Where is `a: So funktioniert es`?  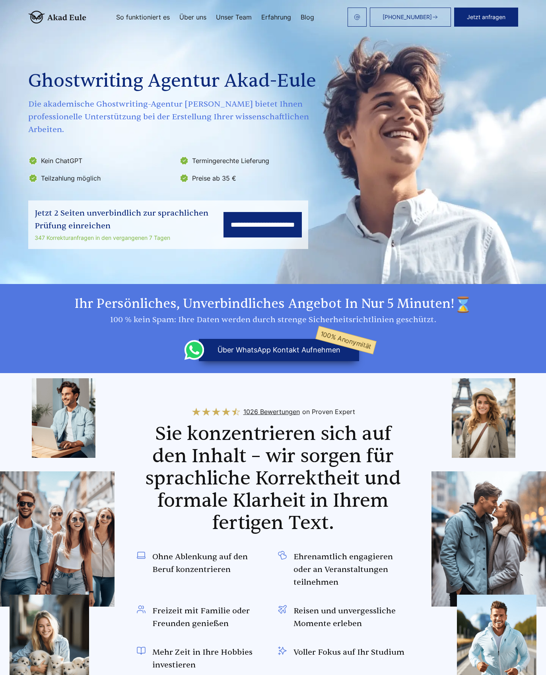 a: So funktioniert es is located at coordinates (143, 17).